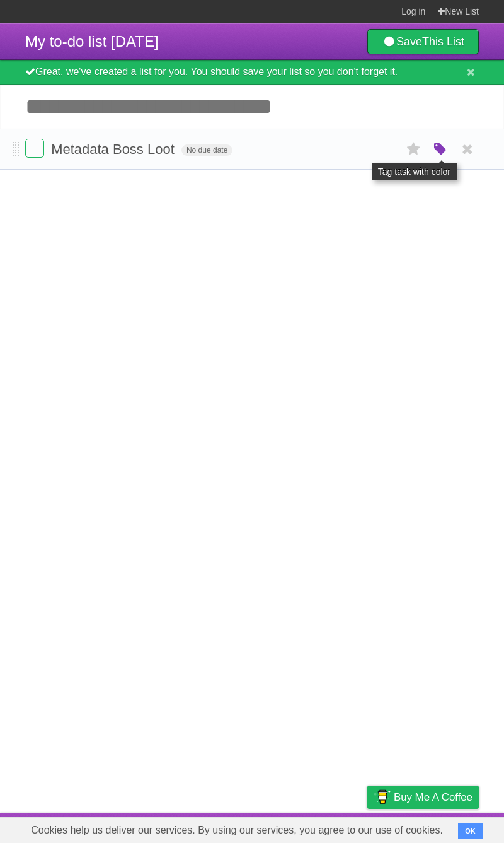 The image size is (504, 843). What do you see at coordinates (114, 149) in the screenshot?
I see `span: Metadata Boss Loot` at bounding box center [114, 149].